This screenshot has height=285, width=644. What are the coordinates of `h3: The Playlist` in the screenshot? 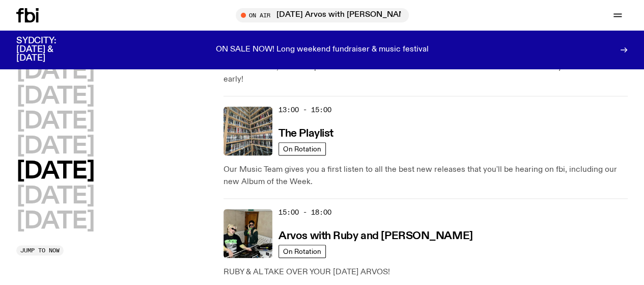 It's located at (306, 133).